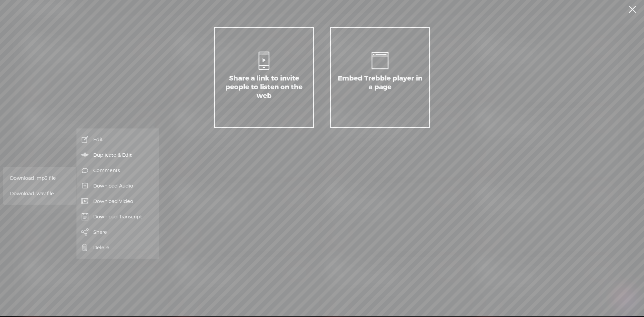  I want to click on a: Delete, so click(118, 247).